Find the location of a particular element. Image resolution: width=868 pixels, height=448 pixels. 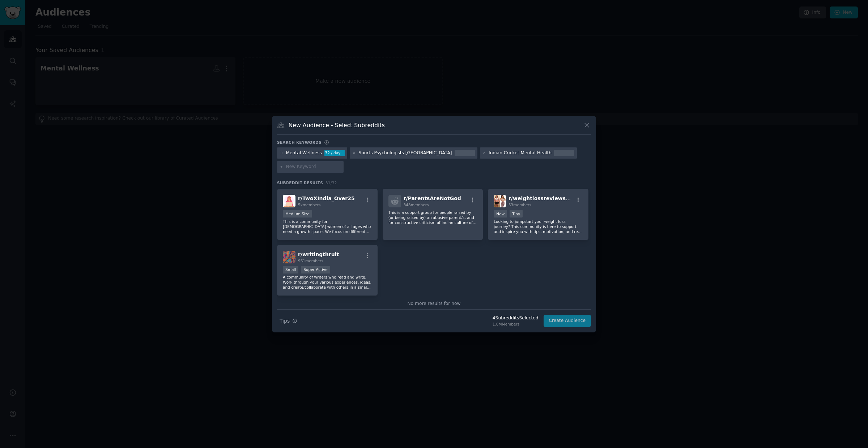

div: Tiny is located at coordinates (515, 213).